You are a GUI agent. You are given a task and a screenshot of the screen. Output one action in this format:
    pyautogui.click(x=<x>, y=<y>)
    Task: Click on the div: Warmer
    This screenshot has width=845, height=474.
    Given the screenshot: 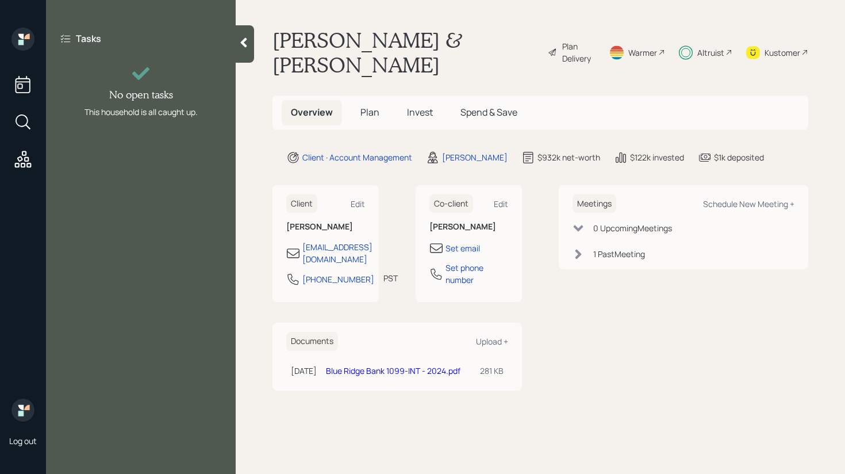 What is the action you would take?
    pyautogui.click(x=643, y=52)
    